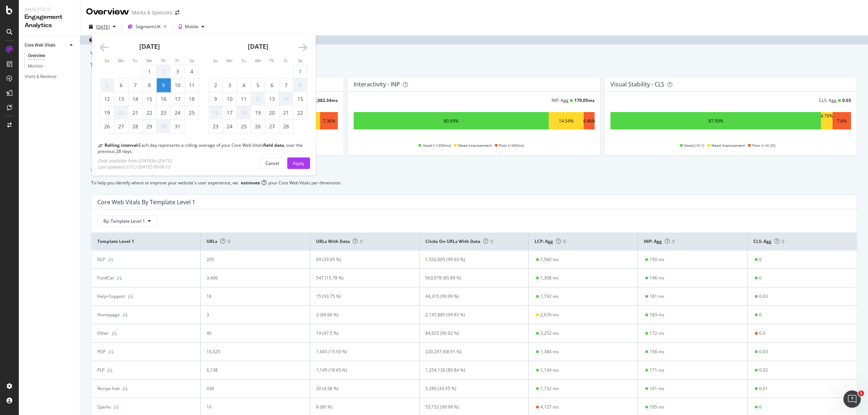 The image size is (868, 415). I want to click on div: Core Web Vitals By Template Level 1, so click(146, 202).